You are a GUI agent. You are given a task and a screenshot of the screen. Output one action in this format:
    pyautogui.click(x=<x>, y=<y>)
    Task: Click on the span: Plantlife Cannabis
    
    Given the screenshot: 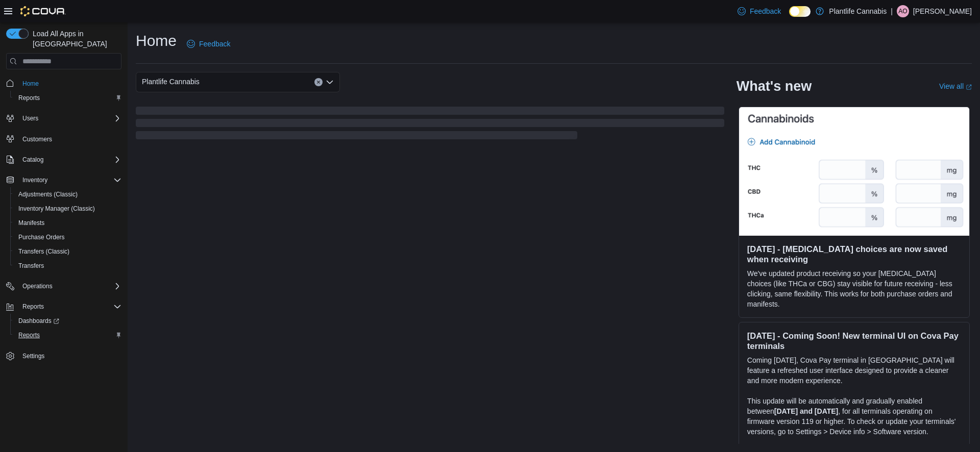 What is the action you would take?
    pyautogui.click(x=170, y=82)
    